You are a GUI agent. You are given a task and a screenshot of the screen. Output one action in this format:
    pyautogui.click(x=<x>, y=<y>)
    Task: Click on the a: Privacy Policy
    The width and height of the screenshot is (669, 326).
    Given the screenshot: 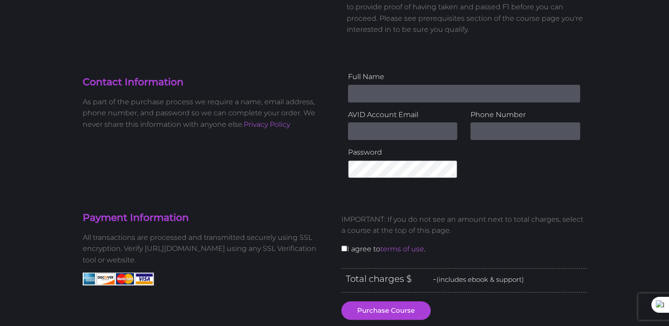 What is the action you would take?
    pyautogui.click(x=267, y=124)
    